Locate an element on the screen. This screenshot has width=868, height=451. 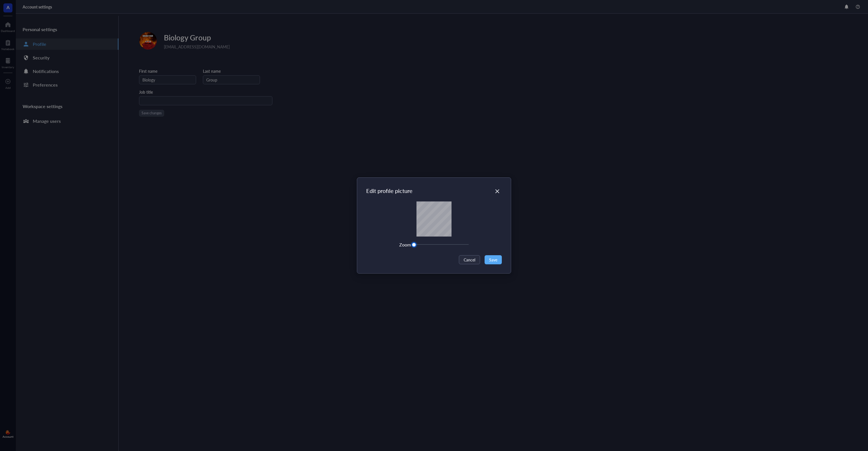
button: Cancel is located at coordinates (469, 260).